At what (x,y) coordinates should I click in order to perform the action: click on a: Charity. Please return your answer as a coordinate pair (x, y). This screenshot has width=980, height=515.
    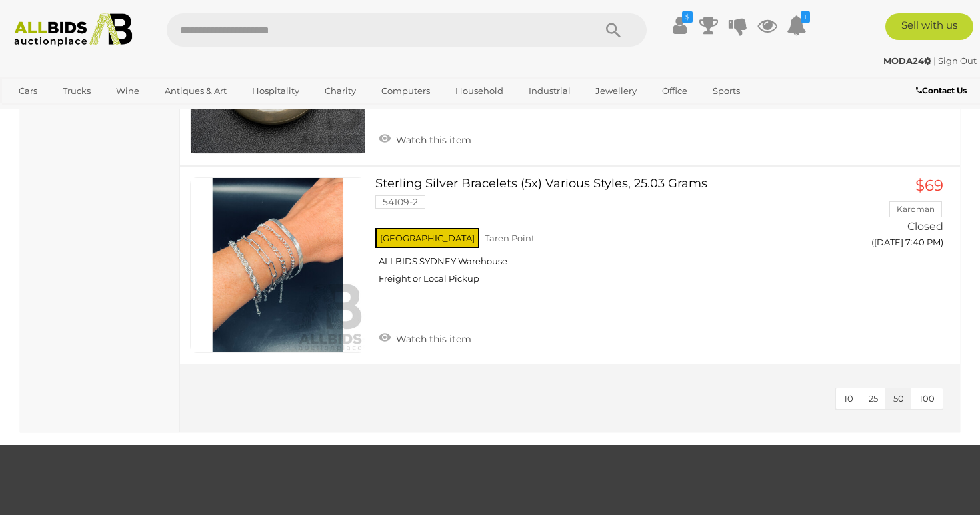
    Looking at the image, I should click on (340, 91).